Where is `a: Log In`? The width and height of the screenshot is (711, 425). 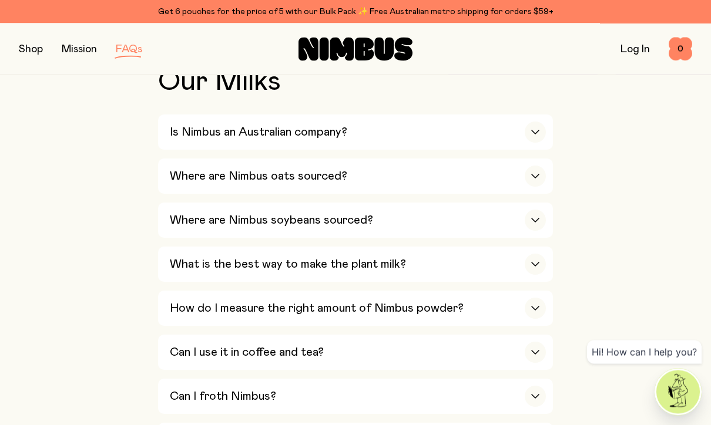 a: Log In is located at coordinates (635, 49).